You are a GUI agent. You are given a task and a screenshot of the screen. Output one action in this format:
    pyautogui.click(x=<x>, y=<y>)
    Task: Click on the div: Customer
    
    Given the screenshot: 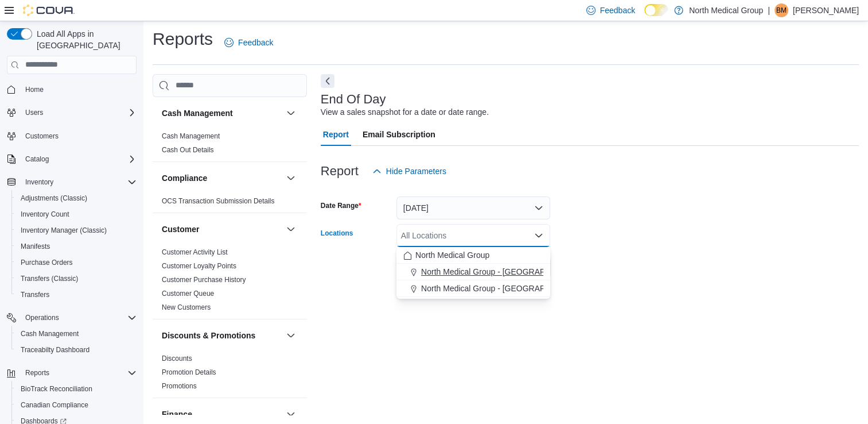 What is the action you would take?
    pyautogui.click(x=229, y=282)
    